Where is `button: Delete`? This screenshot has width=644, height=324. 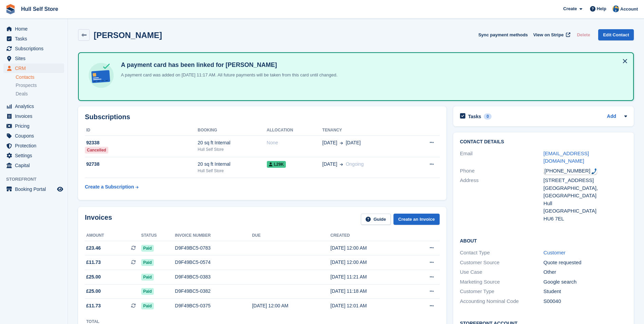
button: Delete is located at coordinates (583, 34).